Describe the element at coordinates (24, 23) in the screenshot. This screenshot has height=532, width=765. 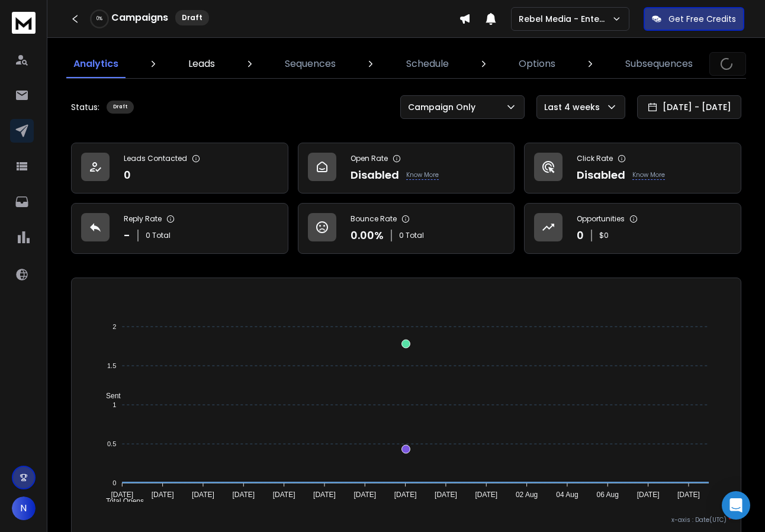
I see `img: logo` at that location.